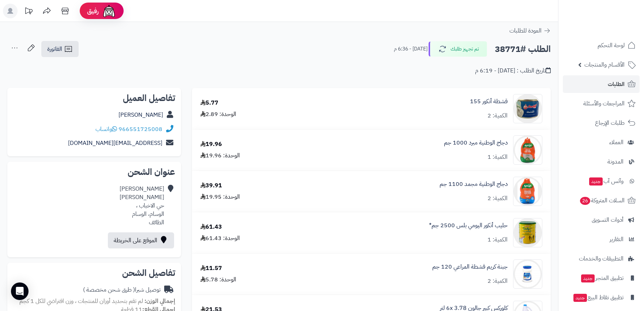  I want to click on span: لوحة التحكم, so click(611, 45).